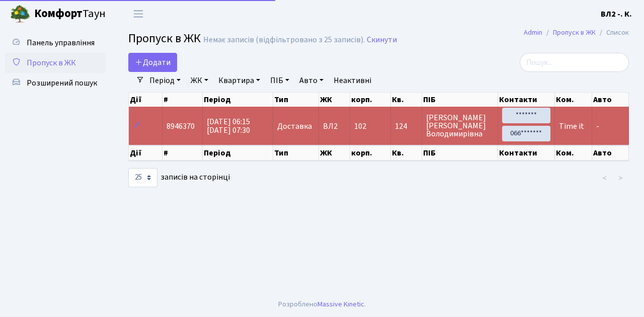 The height and width of the screenshot is (317, 644). Describe the element at coordinates (616, 14) in the screenshot. I see `b: ВЛ2 -. К.` at that location.